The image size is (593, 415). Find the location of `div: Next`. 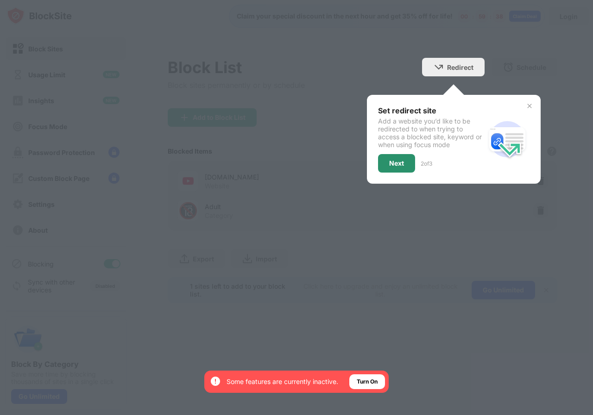

div: Next is located at coordinates (396, 163).